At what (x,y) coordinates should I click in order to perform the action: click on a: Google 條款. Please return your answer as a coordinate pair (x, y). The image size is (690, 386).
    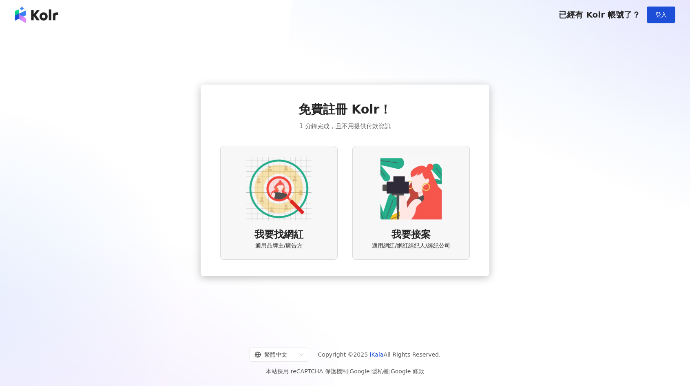
    Looking at the image, I should click on (408, 371).